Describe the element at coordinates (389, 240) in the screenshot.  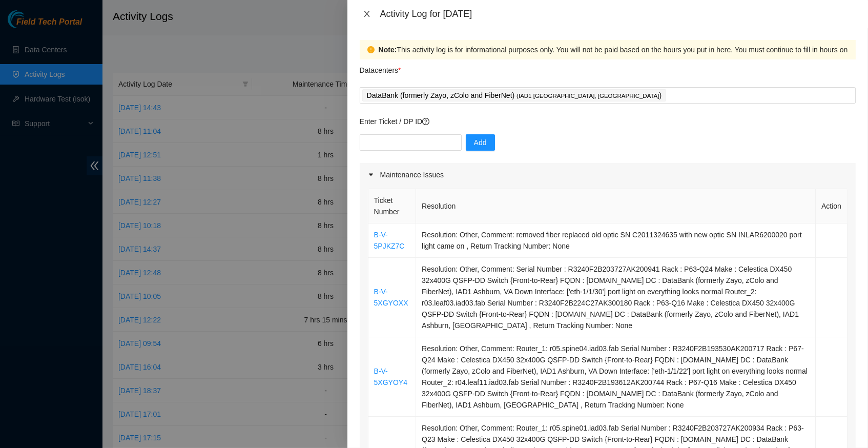
I see `a: B-V-5PJKZ7C` at that location.